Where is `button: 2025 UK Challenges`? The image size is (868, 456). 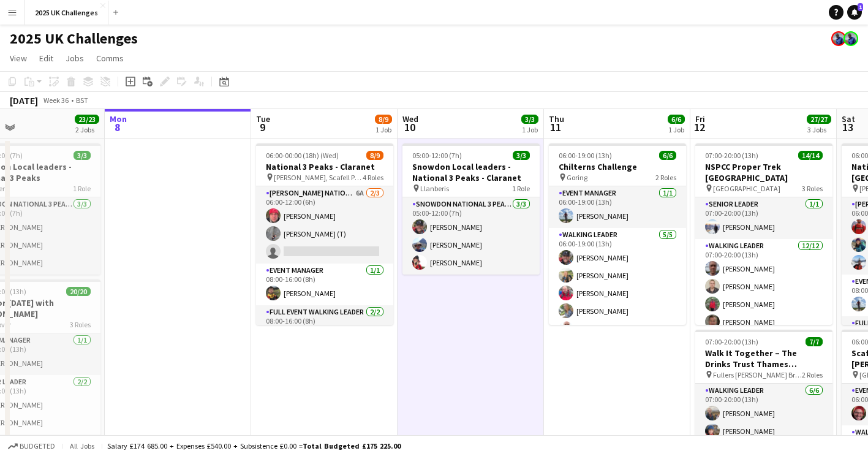 button: 2025 UK Challenges is located at coordinates (67, 12).